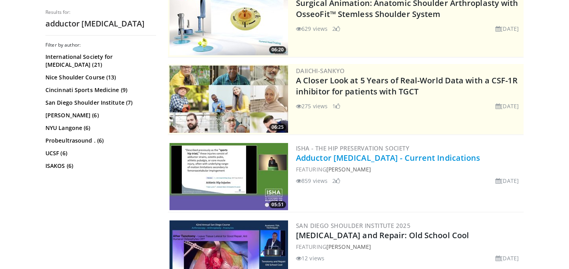  I want to click on a: UCSF (6), so click(100, 153).